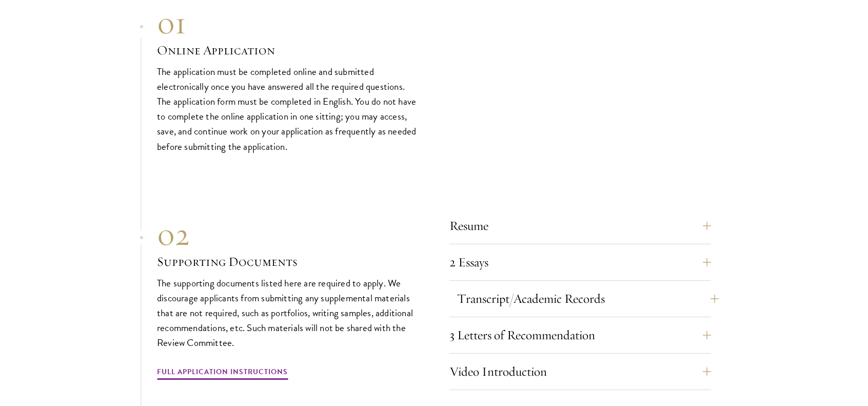 The height and width of the screenshot is (406, 868). What do you see at coordinates (581, 335) in the screenshot?
I see `button: 3 Letters of Recommendation` at bounding box center [581, 335].